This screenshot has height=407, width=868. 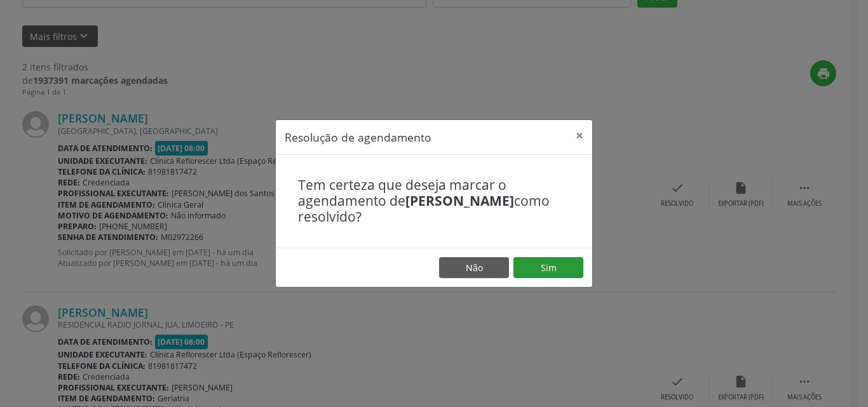 I want to click on button: Close, so click(x=580, y=135).